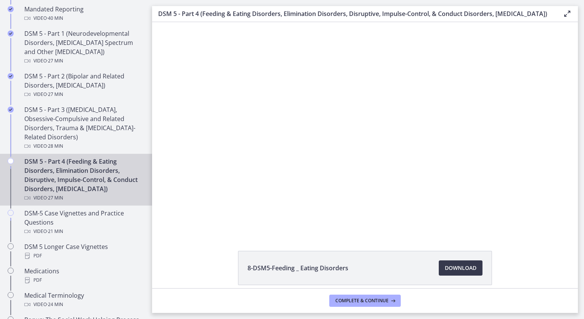 This screenshot has height=319, width=584. Describe the element at coordinates (461, 268) in the screenshot. I see `a: Download` at that location.